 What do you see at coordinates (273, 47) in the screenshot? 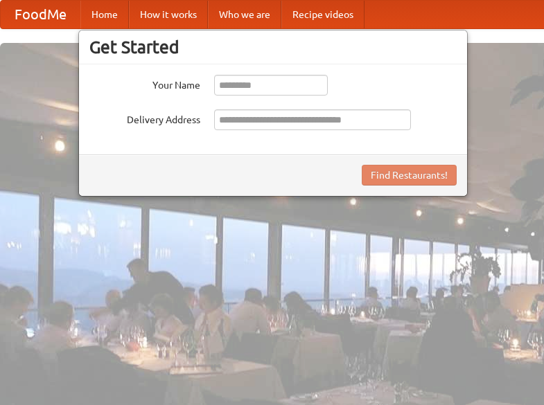
I see `h3: Get Started` at bounding box center [273, 47].